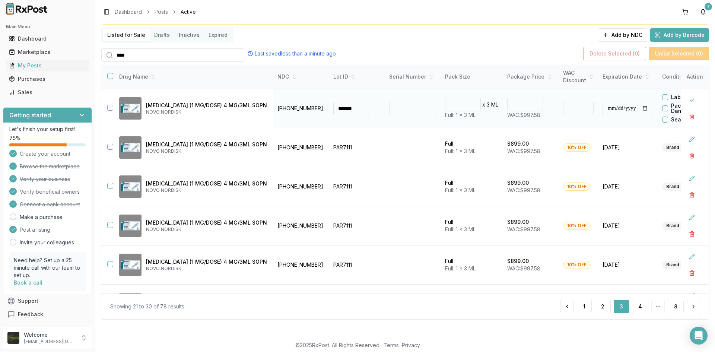  Describe the element at coordinates (584, 306) in the screenshot. I see `a: 1` at that location.